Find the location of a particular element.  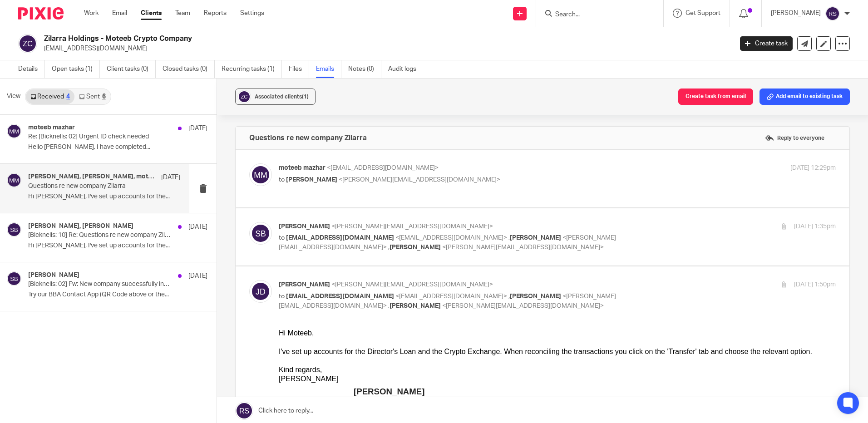

span: moteeb mazhar is located at coordinates (302, 168).